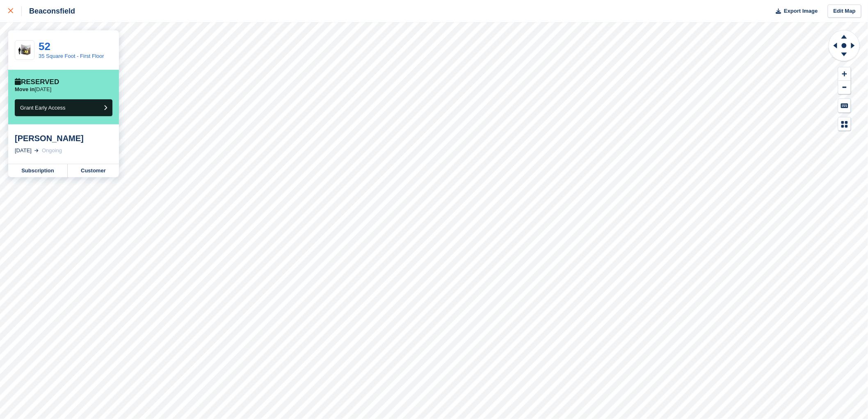 This screenshot has height=419, width=868. What do you see at coordinates (794, 11) in the screenshot?
I see `button: Export Image` at bounding box center [794, 11].